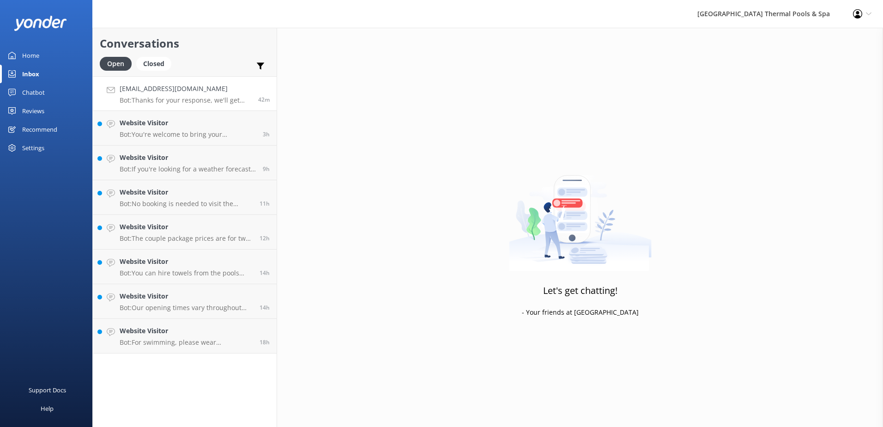 This screenshot has width=883, height=427. Describe the element at coordinates (33, 148) in the screenshot. I see `div: Settings` at that location.